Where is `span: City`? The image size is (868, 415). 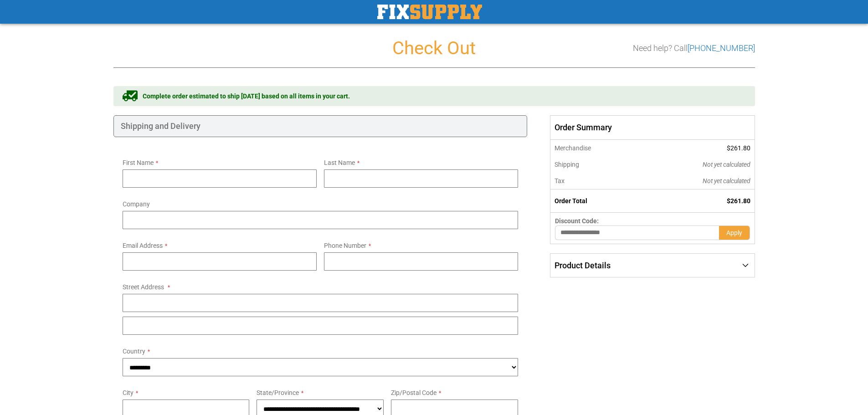 span: City is located at coordinates (128, 393).